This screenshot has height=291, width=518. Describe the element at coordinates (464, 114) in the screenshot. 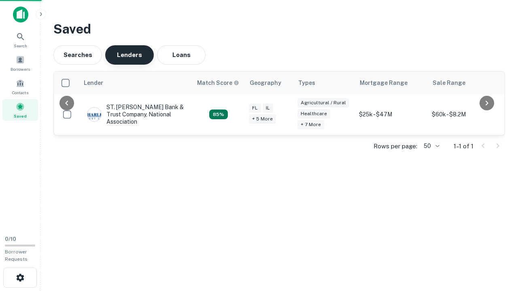

I see `td: $60k - $8.2M` at that location.